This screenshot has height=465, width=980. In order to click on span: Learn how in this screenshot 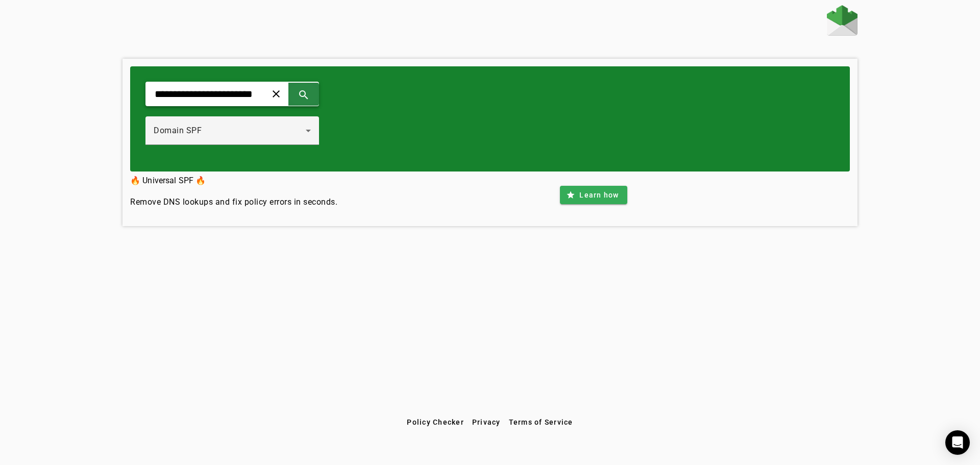, I will do `click(599, 195)`.